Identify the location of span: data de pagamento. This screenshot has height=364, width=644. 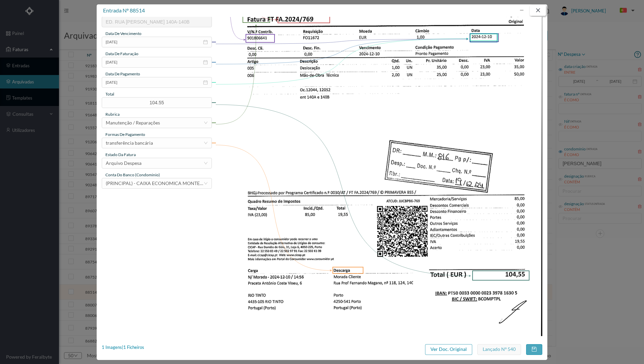
(123, 74).